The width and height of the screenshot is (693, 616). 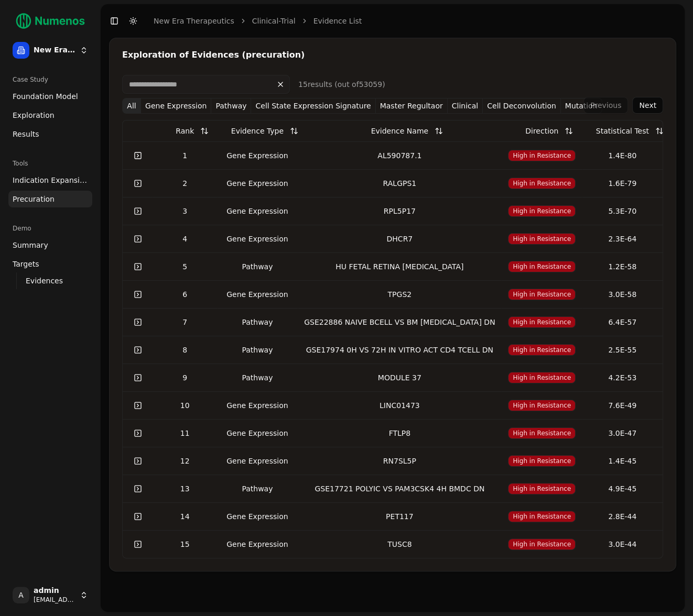 What do you see at coordinates (184, 156) in the screenshot?
I see `div: 1` at bounding box center [184, 156].